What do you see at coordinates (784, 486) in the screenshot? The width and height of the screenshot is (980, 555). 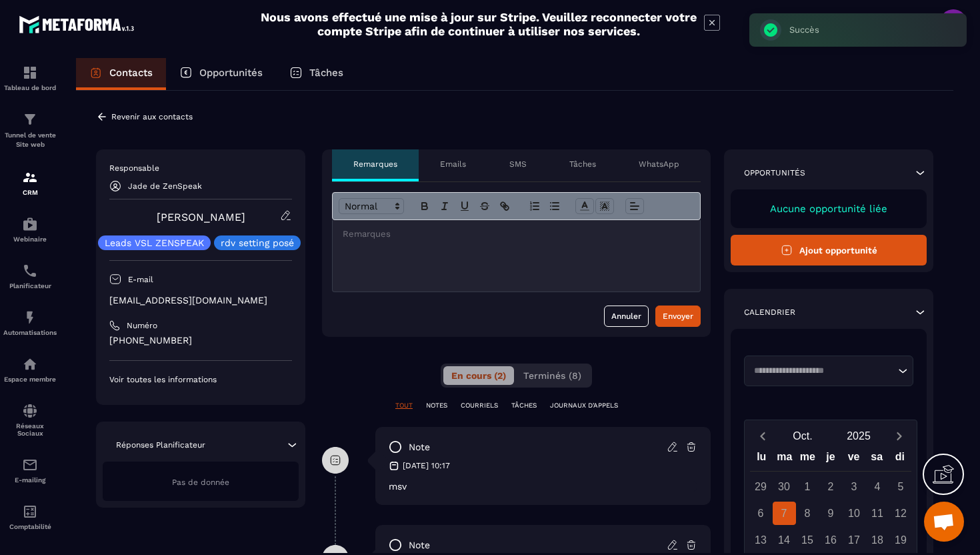 I see `div: 30` at bounding box center [784, 486].